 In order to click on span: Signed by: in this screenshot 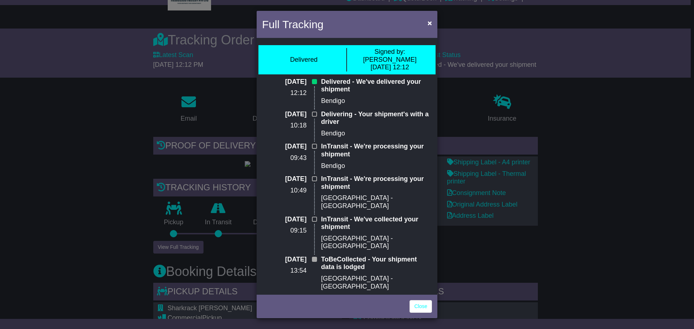, I will do `click(390, 52)`.